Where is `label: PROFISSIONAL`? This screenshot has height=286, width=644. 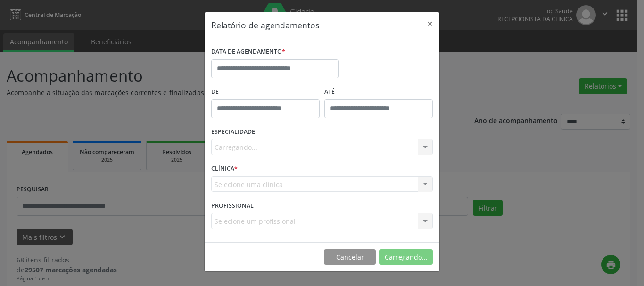 label: PROFISSIONAL is located at coordinates (233, 205).